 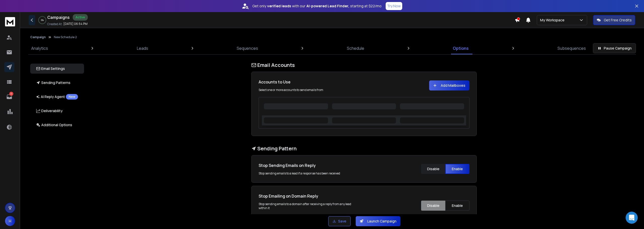 What do you see at coordinates (65, 37) in the screenshot?
I see `p: New Schedule 2` at bounding box center [65, 37].